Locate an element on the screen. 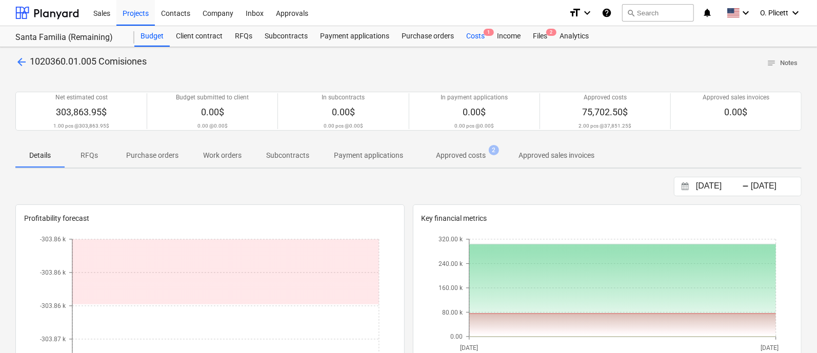 Image resolution: width=817 pixels, height=353 pixels. a: RFQs is located at coordinates (244, 36).